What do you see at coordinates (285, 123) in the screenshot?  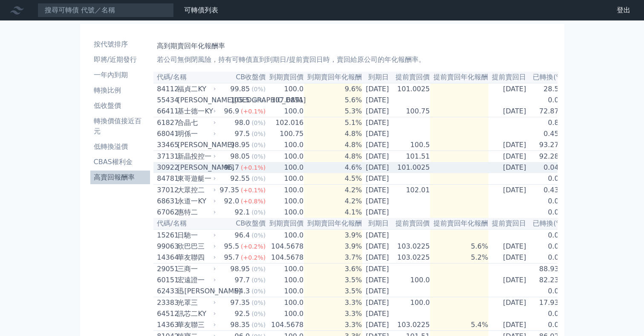 I see `td: 102.016` at bounding box center [285, 123].